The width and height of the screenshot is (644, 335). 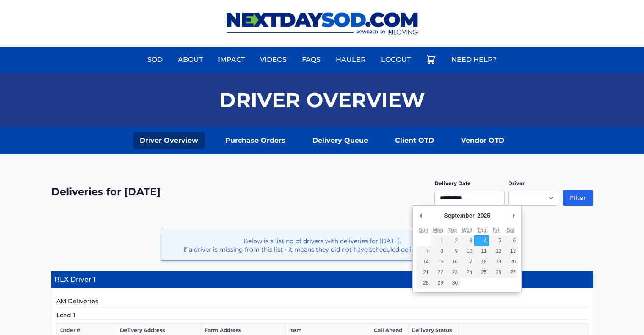 I want to click on h4: RLX Driver 1, so click(x=322, y=280).